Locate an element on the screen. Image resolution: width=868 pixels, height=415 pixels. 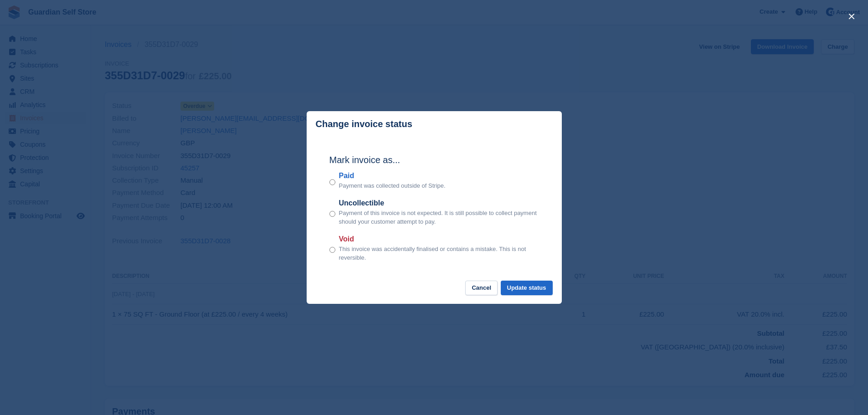
label: Uncollectible is located at coordinates (439, 204).